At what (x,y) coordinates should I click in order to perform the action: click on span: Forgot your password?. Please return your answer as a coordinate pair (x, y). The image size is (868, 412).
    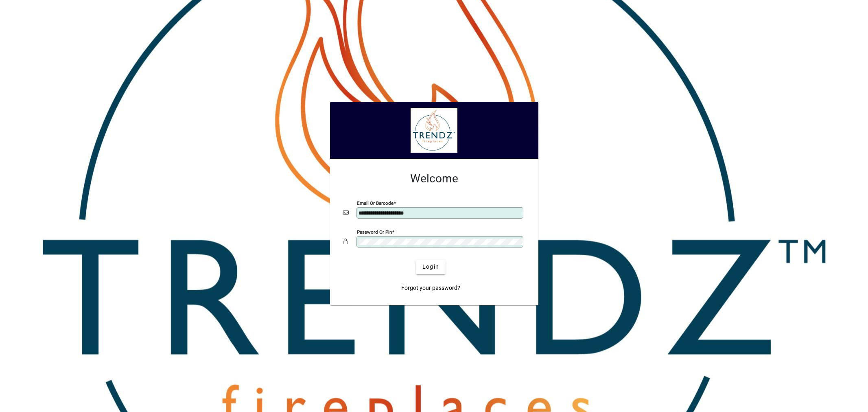
    Looking at the image, I should click on (431, 288).